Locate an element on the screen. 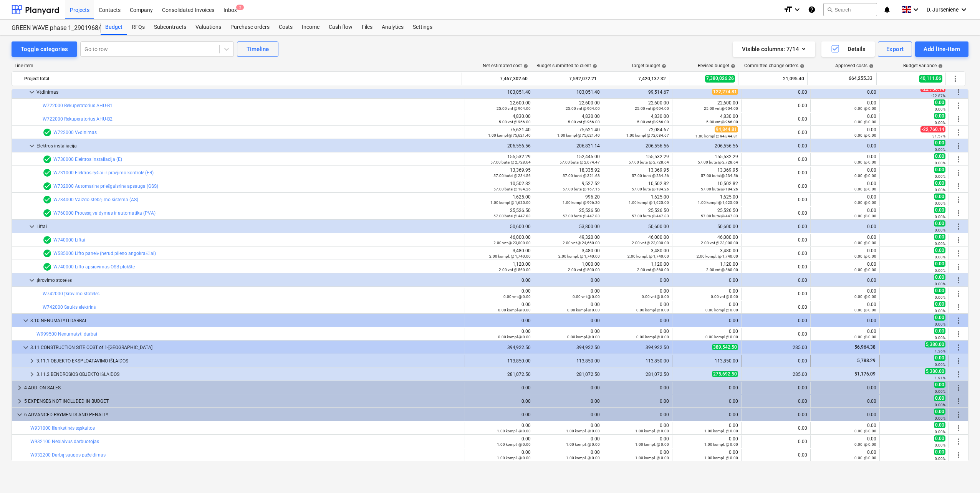 Image resolution: width=980 pixels, height=493 pixels. a: W732000 Automatinė priešgaisrinė apsauga (GSS) is located at coordinates (106, 186).